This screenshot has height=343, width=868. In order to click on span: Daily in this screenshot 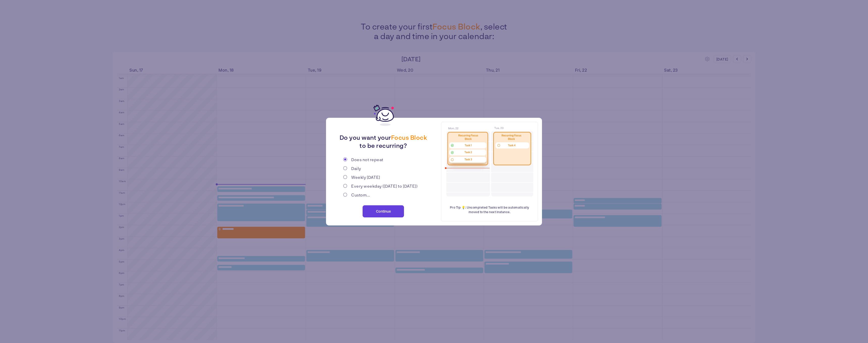, I will do `click(356, 169)`.